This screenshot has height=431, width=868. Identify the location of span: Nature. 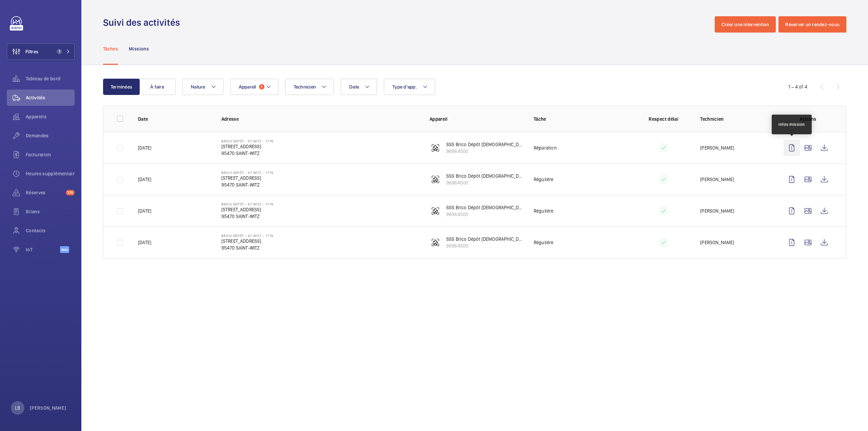
(198, 87).